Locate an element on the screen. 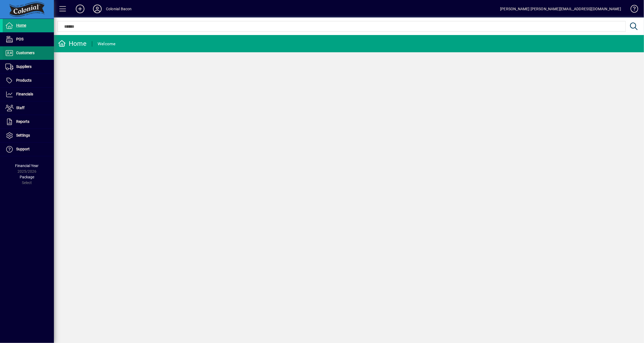  span: Settings is located at coordinates (23, 136).